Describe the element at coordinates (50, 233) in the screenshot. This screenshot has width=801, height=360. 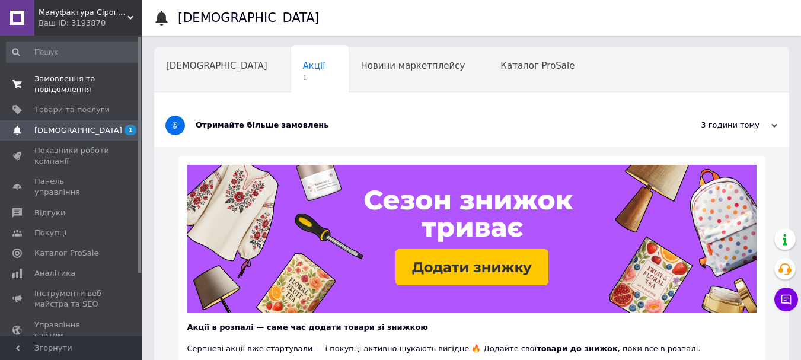
I see `span: Покупці` at that location.